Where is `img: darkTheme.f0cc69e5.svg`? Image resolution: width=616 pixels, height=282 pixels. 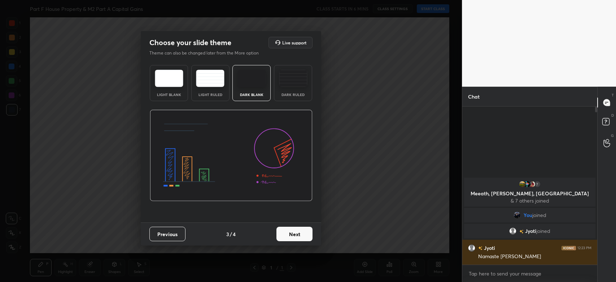
img: darkTheme.f0cc69e5.svg is located at coordinates (252, 78).